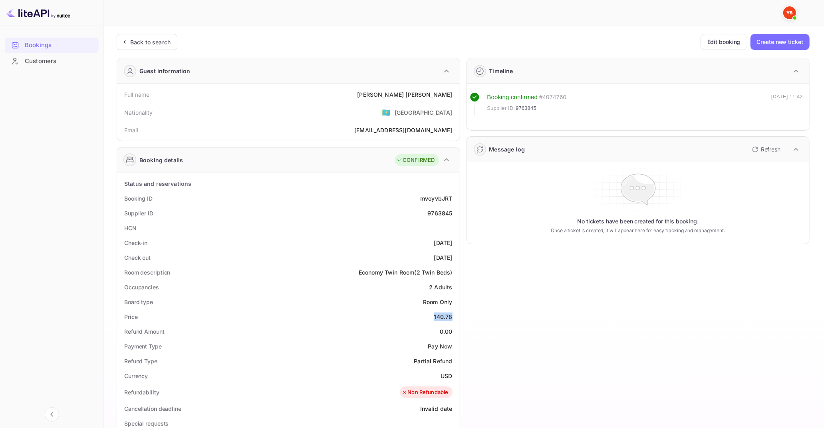  What do you see at coordinates (415, 160) in the screenshot?
I see `div: CONFIRMED` at bounding box center [415, 160].